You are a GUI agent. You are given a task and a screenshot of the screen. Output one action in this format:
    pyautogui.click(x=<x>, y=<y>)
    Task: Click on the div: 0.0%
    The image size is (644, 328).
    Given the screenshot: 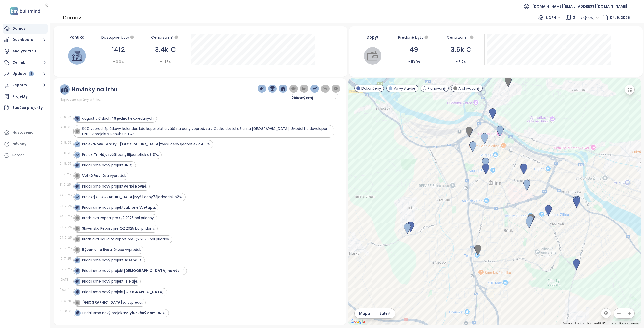 What is the action you would take?
    pyautogui.click(x=118, y=62)
    